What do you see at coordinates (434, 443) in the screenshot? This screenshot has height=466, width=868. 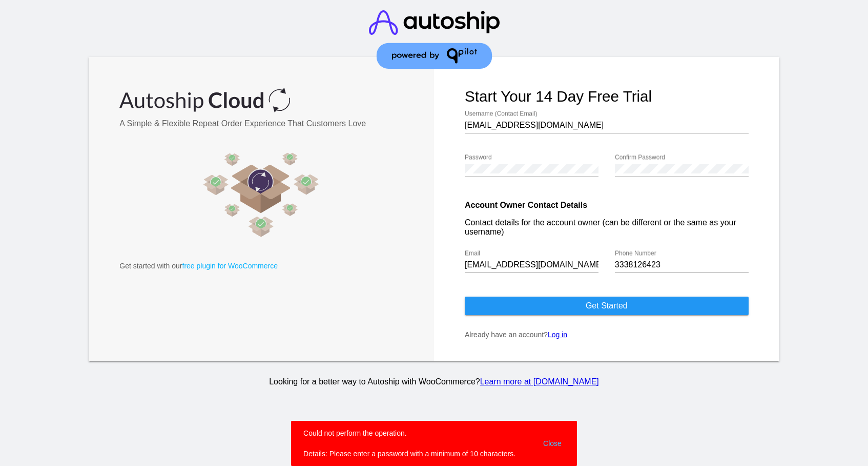 I see `simple-snack-bar: Could not perform the operation. Details: Please enter a password with a minimum of 10 characters.` at bounding box center [434, 443].